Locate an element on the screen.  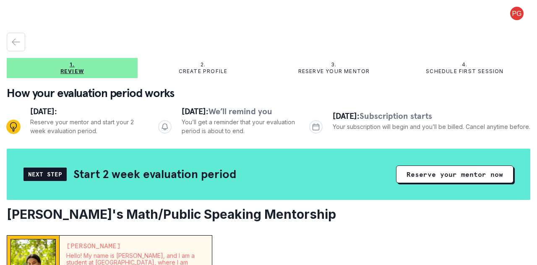
div: Progress is located at coordinates (269, 127).